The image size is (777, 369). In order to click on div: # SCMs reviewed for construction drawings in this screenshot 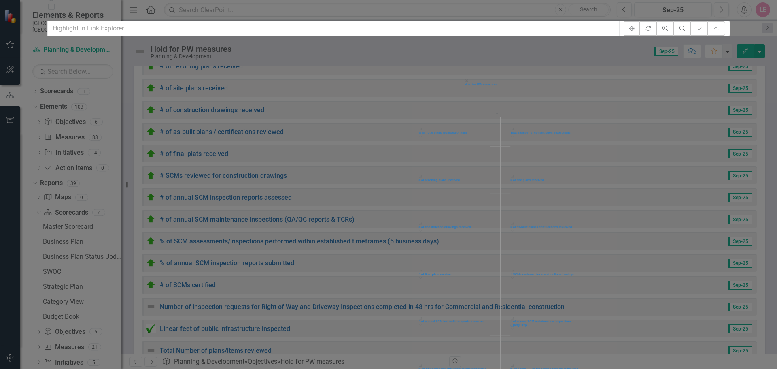, I will do `click(546, 274)`.